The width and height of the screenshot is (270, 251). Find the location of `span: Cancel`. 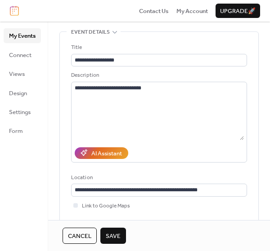

span: Cancel is located at coordinates (80, 236).